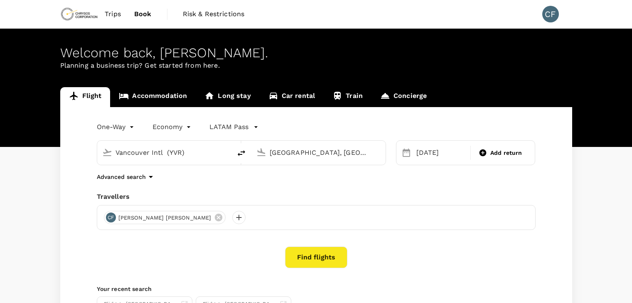  What do you see at coordinates (348, 97) in the screenshot?
I see `a: Train` at bounding box center [348, 97].